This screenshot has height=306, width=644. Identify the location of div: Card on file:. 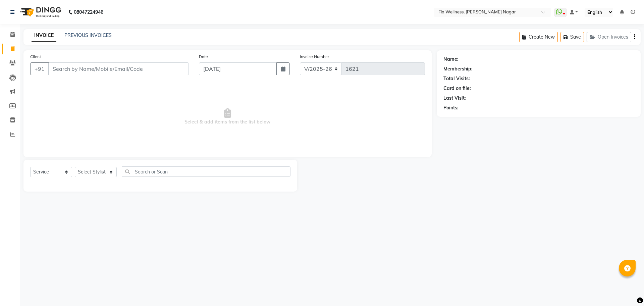
(457, 88).